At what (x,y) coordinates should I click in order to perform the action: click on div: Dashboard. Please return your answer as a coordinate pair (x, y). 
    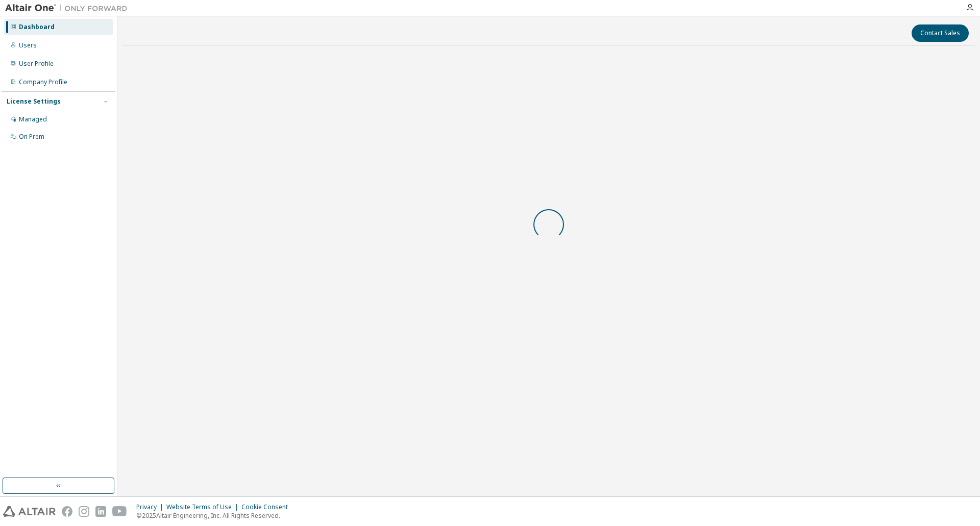
    Looking at the image, I should click on (37, 27).